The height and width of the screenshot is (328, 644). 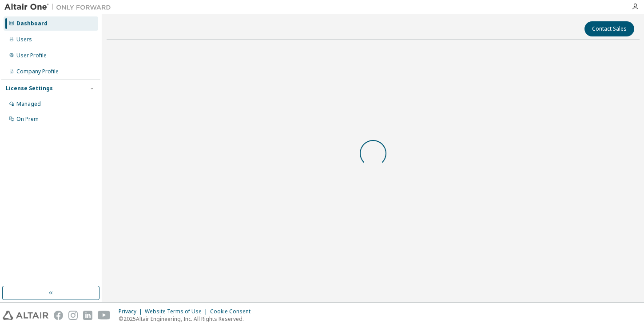 I want to click on div: User Profile, so click(x=31, y=55).